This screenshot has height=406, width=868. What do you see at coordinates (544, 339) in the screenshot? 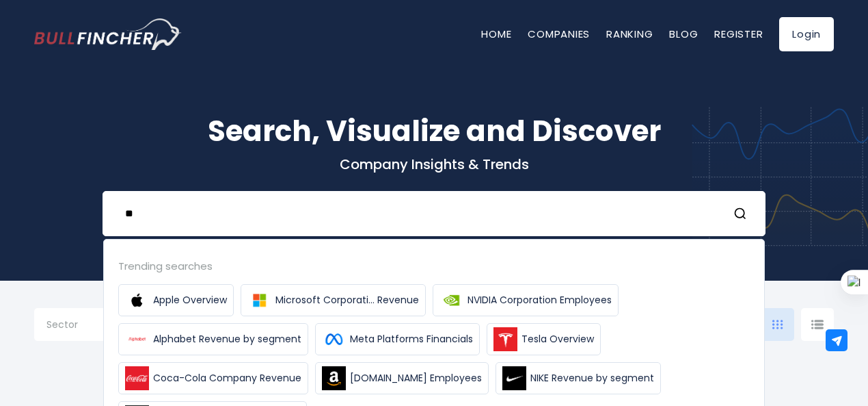
I see `a: Tesla Overview` at bounding box center [544, 339].